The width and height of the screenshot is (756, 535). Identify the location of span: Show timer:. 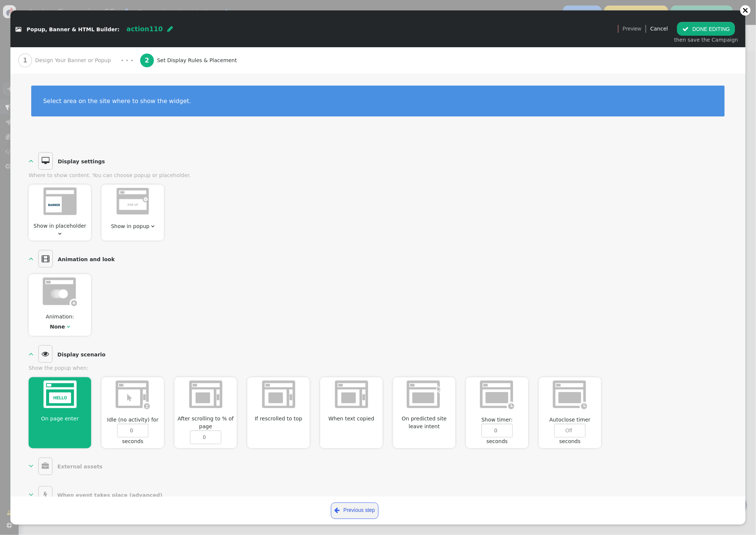
(497, 419).